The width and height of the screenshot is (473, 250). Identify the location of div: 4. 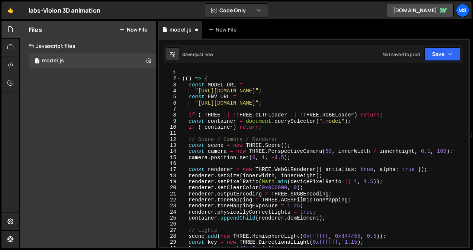
(170, 91).